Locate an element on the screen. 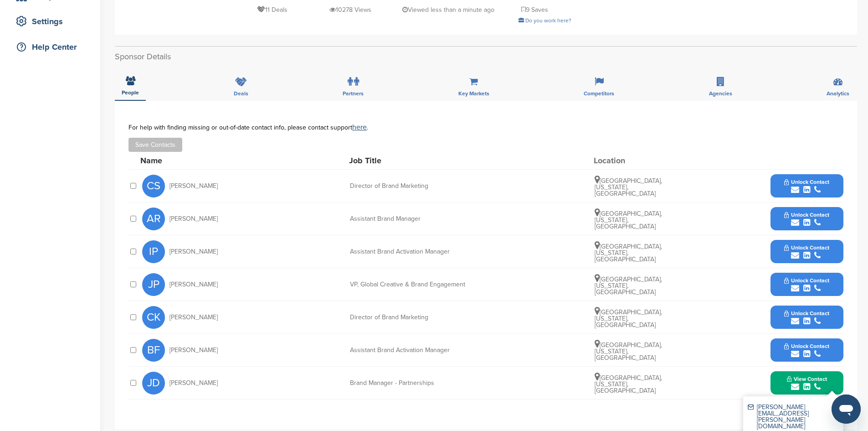  span: Deals is located at coordinates (241, 94).